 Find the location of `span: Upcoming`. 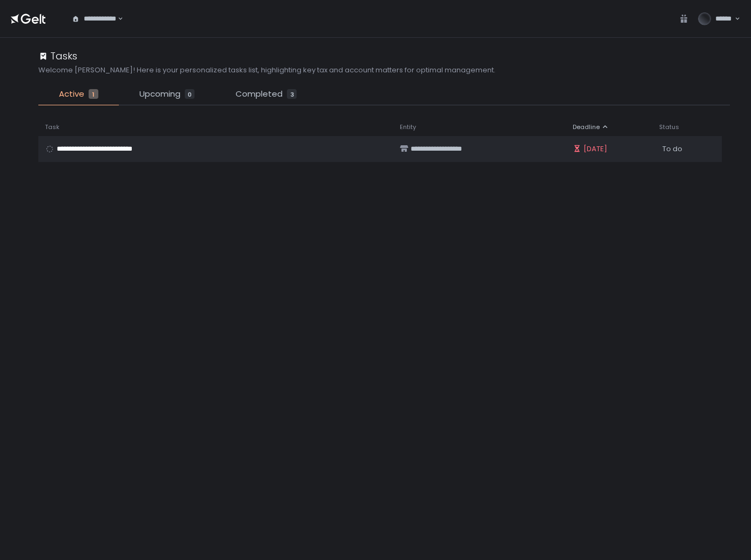

span: Upcoming is located at coordinates (160, 94).